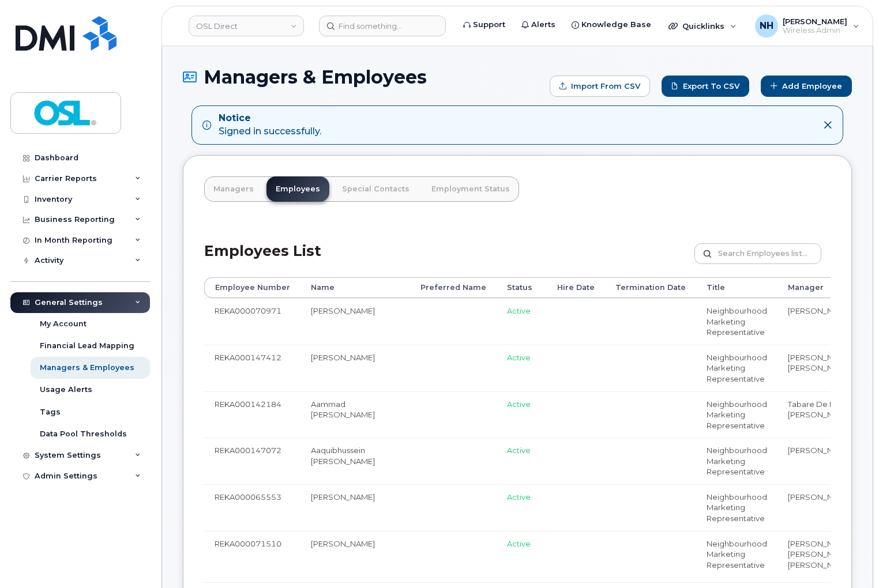  What do you see at coordinates (251, 507) in the screenshot?
I see `td: REKA000065553` at bounding box center [251, 507].